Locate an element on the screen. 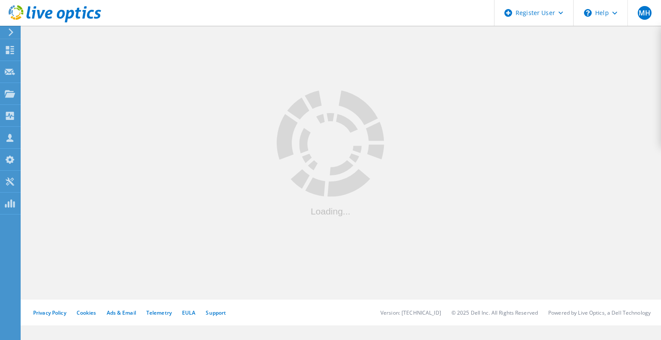  a: Live Optics Dashboard is located at coordinates (55, 21).